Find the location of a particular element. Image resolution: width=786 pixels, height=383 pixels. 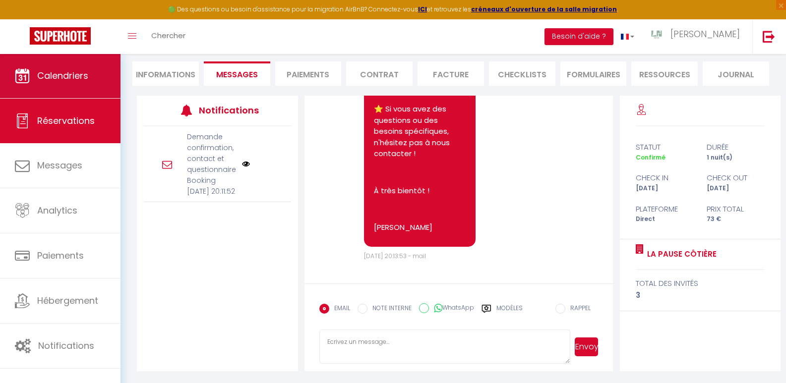

img: Super Booking is located at coordinates (60, 36).